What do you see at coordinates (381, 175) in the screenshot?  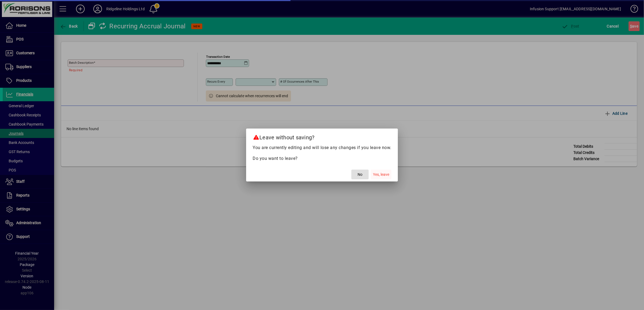 I see `button: Yes, leave` at bounding box center [381, 175].